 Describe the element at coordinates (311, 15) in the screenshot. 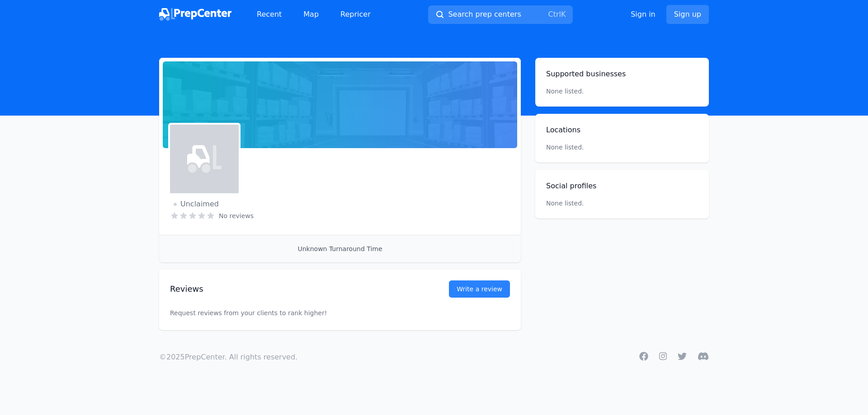

I see `a: Map` at that location.